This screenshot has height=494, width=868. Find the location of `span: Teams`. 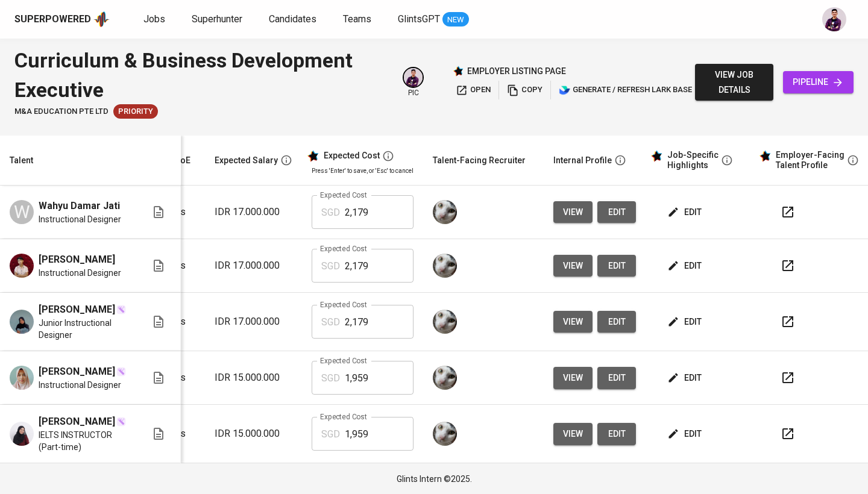

span: Teams is located at coordinates (357, 19).